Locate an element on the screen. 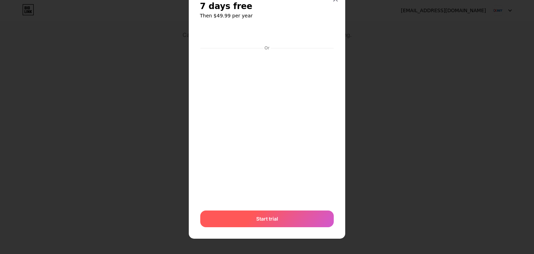 The image size is (534, 254). span: Start trial is located at coordinates (267, 218).